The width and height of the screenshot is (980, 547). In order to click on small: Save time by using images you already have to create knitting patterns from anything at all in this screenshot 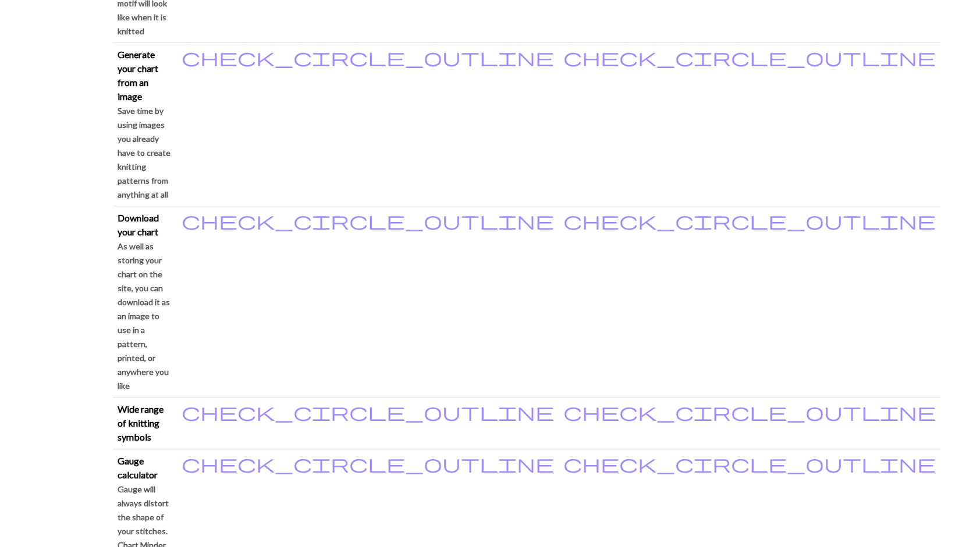, I will do `click(144, 153)`.